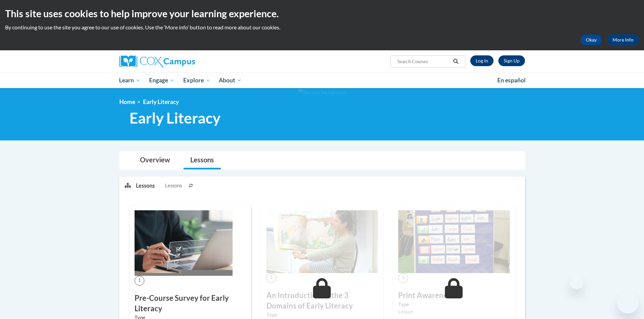 Image resolution: width=644 pixels, height=319 pixels. What do you see at coordinates (322, 92) in the screenshot?
I see `img: Section background` at bounding box center [322, 92].